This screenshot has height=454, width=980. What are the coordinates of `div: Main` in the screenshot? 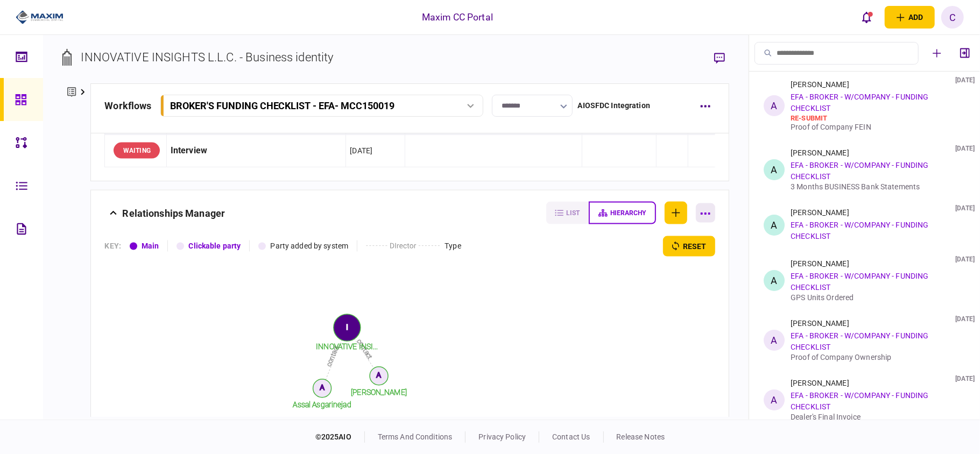 It's located at (150, 246).